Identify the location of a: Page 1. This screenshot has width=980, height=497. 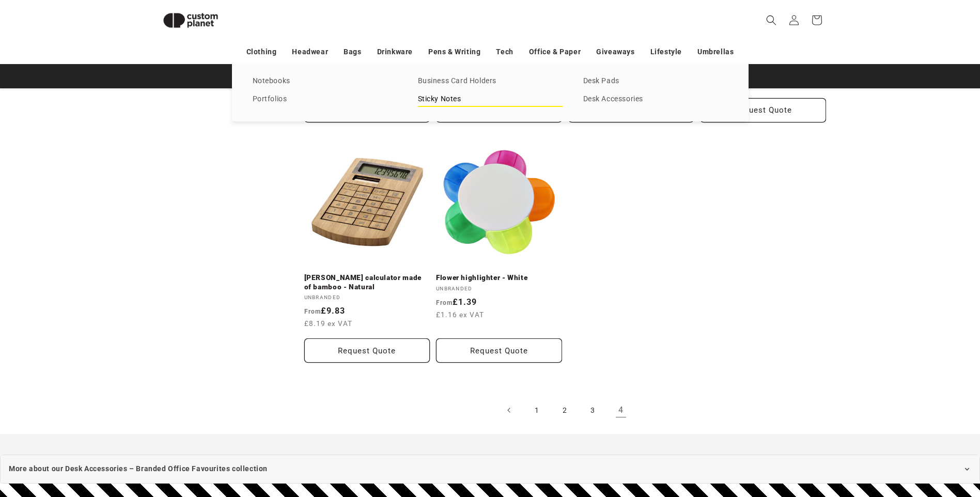
(537, 410).